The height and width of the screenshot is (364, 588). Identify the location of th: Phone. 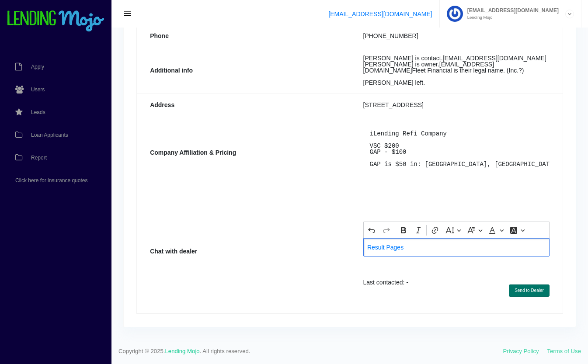
(243, 35).